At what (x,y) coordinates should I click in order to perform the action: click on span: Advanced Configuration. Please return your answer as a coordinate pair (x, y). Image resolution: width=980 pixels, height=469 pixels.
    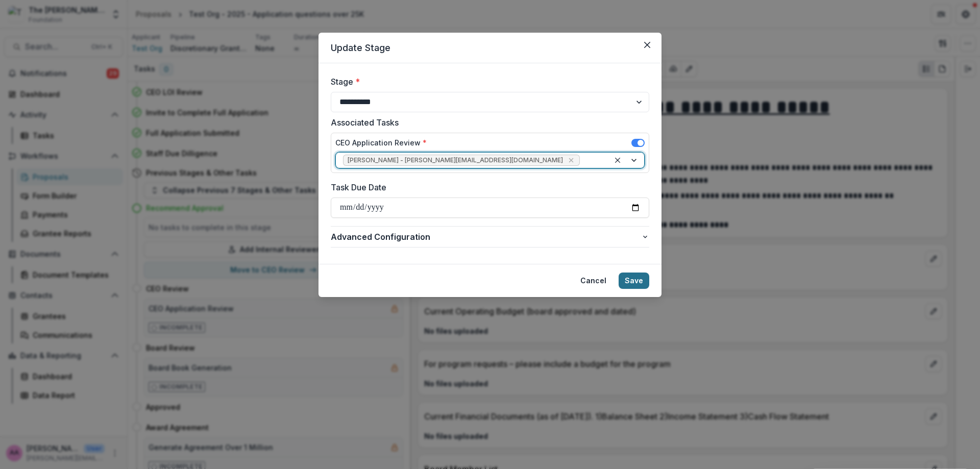
    Looking at the image, I should click on (486, 237).